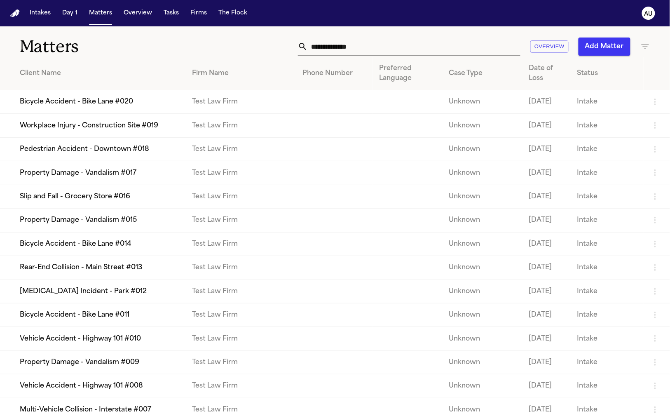 The width and height of the screenshot is (670, 416). Describe the element at coordinates (40, 13) in the screenshot. I see `a: Intakes` at that location.